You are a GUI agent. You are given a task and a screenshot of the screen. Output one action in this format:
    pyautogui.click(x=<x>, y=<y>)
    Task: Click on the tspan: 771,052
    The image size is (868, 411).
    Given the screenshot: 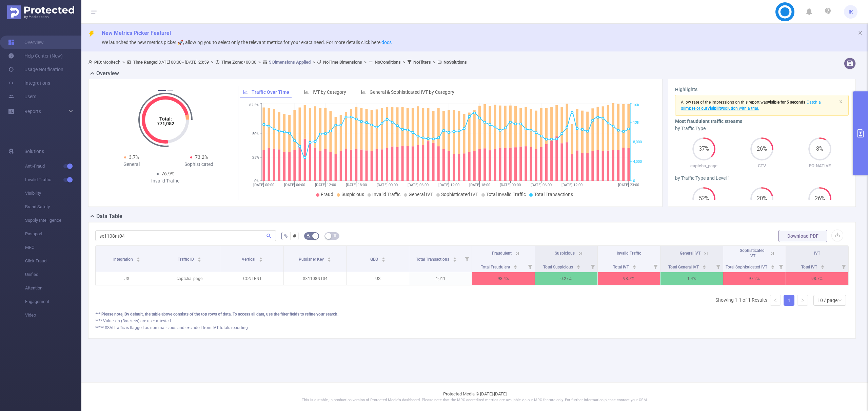 What is the action you would take?
    pyautogui.click(x=165, y=124)
    